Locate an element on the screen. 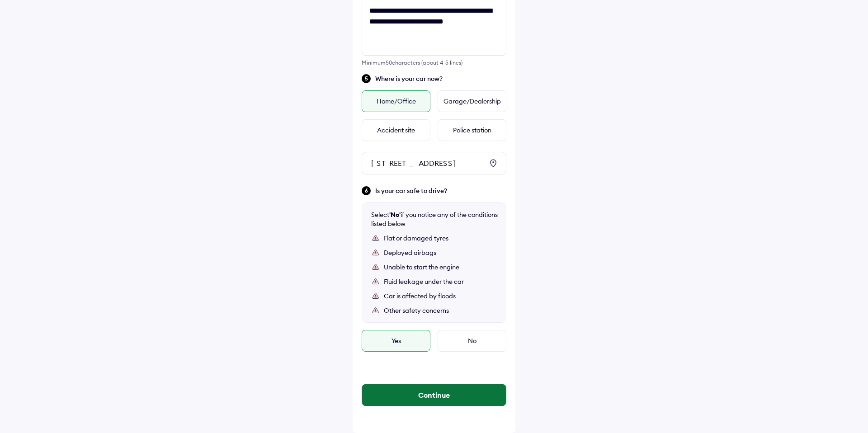  div: Garage/Dealership is located at coordinates (472, 101).